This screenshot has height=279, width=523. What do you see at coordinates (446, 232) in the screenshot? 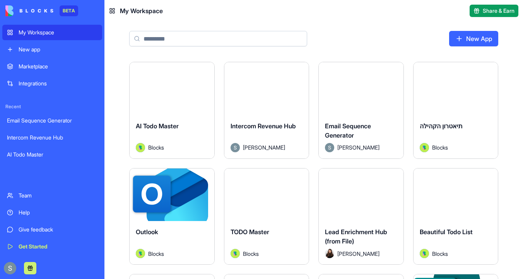
I see `span: Beautiful Todo List` at bounding box center [446, 232].